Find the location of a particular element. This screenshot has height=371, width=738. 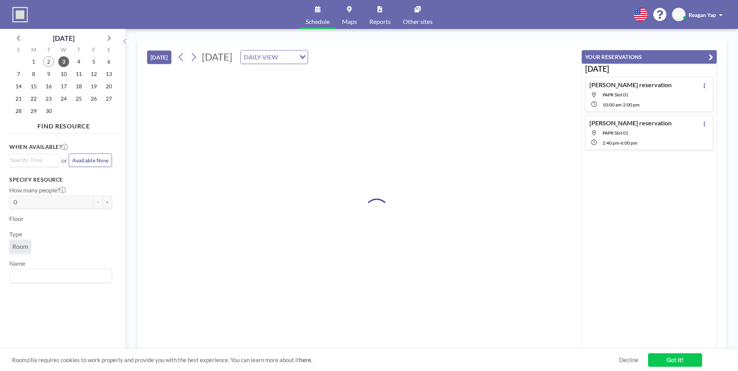

span: Tuesday, September 9, 2025 is located at coordinates (49, 74).